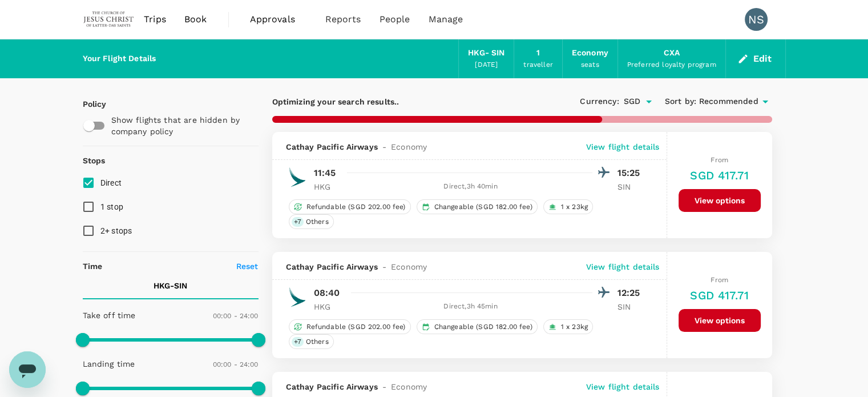 The width and height of the screenshot is (868, 397). I want to click on span: Approvals, so click(278, 20).